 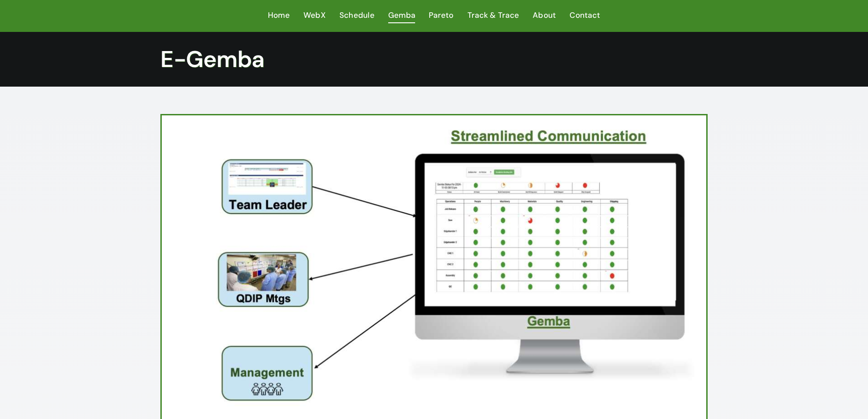 What do you see at coordinates (434, 59) in the screenshot?
I see `h1: E-Gemba` at bounding box center [434, 59].